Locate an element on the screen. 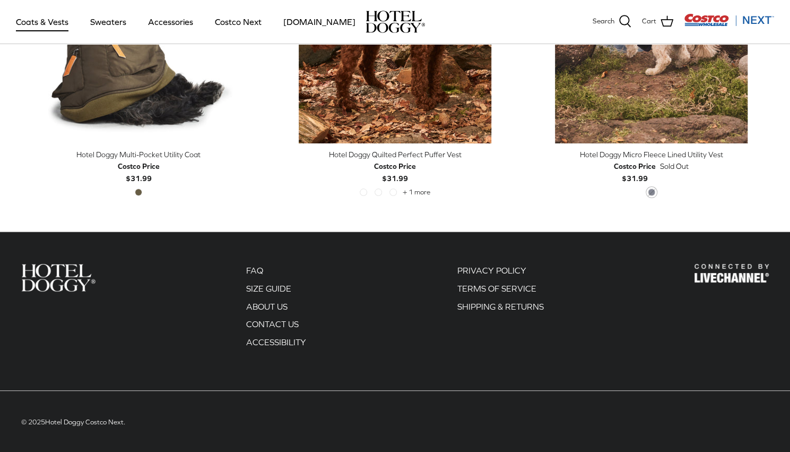 This screenshot has width=790, height=452. a: Hotel Doggy Costco Next is located at coordinates (84, 421).